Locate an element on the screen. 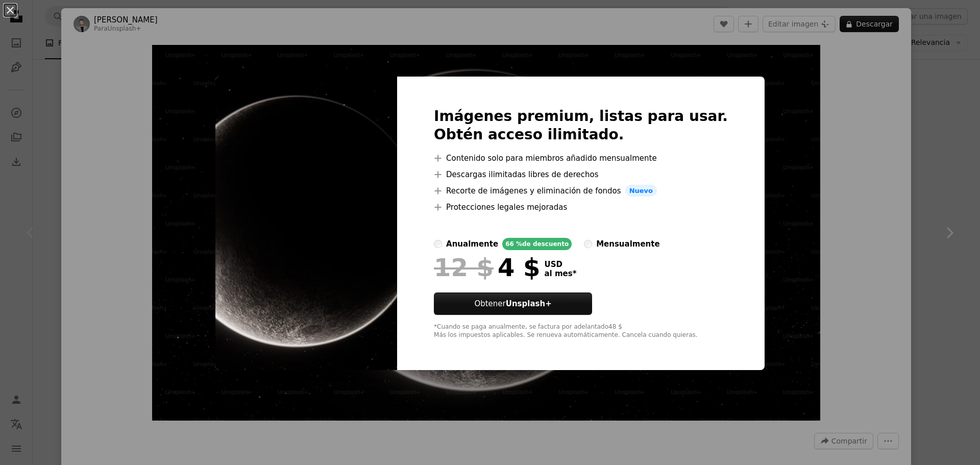  input: mensualmente is located at coordinates (588, 244).